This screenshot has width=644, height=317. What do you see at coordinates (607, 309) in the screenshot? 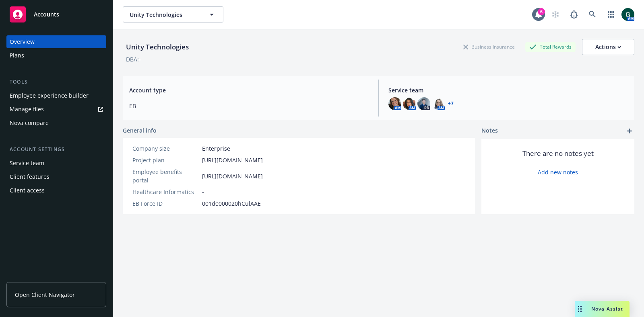
I see `span: Nova Assist` at bounding box center [607, 309].